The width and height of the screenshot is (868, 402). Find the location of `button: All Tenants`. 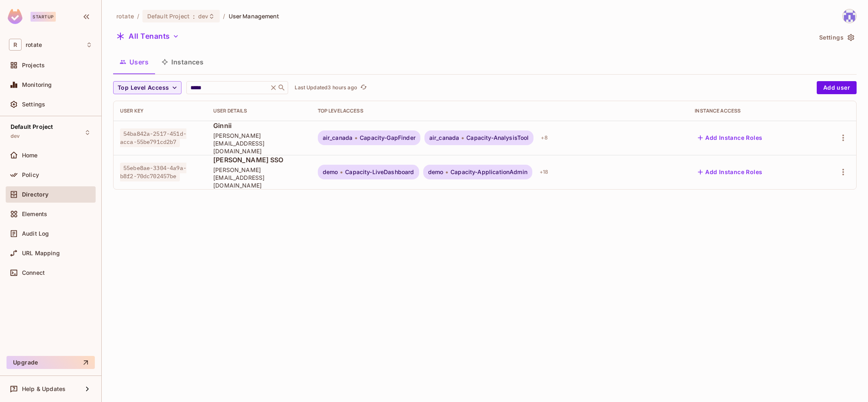

button: All Tenants is located at coordinates (147, 36).